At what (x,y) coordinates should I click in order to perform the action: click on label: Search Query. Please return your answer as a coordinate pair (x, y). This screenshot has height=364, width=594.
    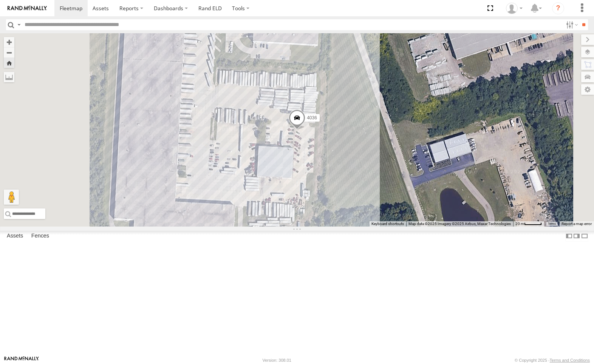
    Looking at the image, I should click on (19, 25).